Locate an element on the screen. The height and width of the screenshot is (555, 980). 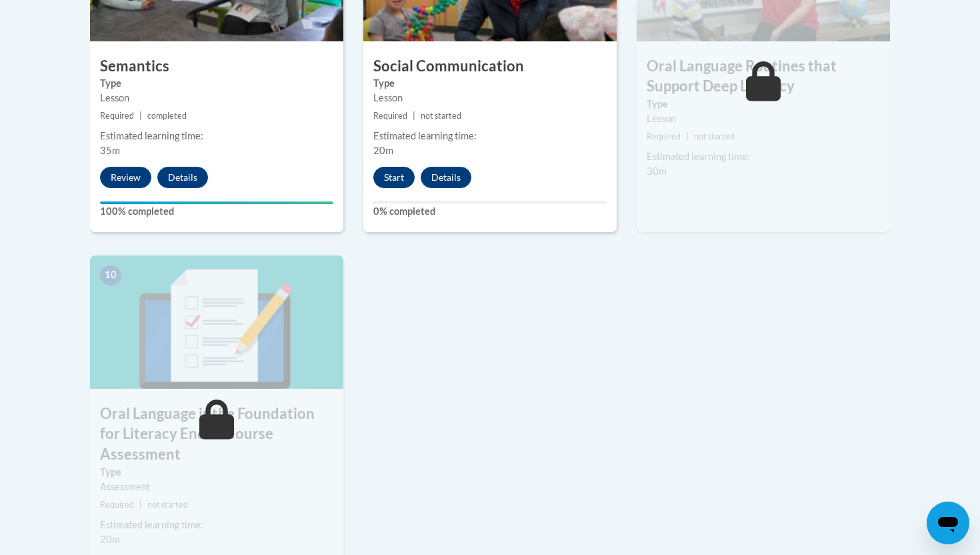
h3: Oral Language Routines that Support Deep Literacy is located at coordinates (763, 77).